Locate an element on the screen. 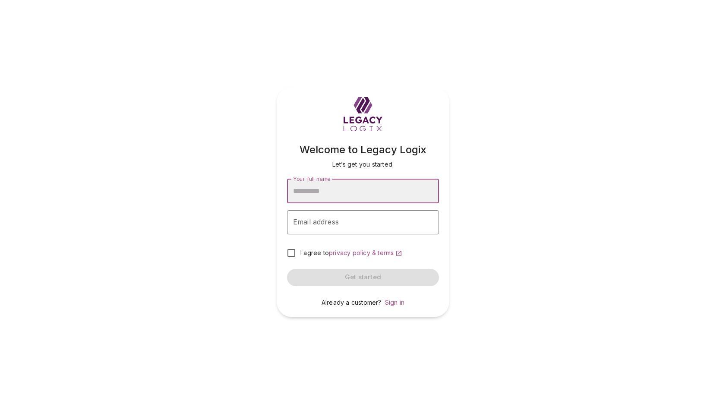  a: Sign in is located at coordinates (395, 302).